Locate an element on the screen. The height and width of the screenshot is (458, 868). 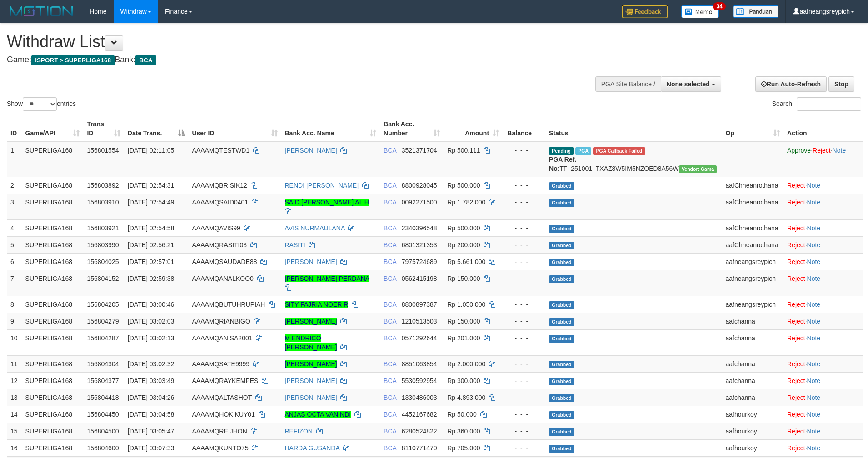
span: Copy 2340396548 to clipboard is located at coordinates (420, 229).